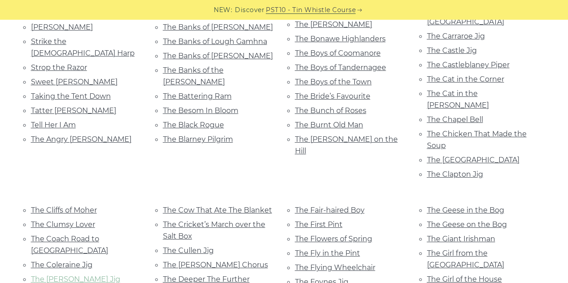 The width and height of the screenshot is (568, 283). Describe the element at coordinates (214, 230) in the screenshot. I see `a: The Cricket’s March over the Salt Box` at that location.